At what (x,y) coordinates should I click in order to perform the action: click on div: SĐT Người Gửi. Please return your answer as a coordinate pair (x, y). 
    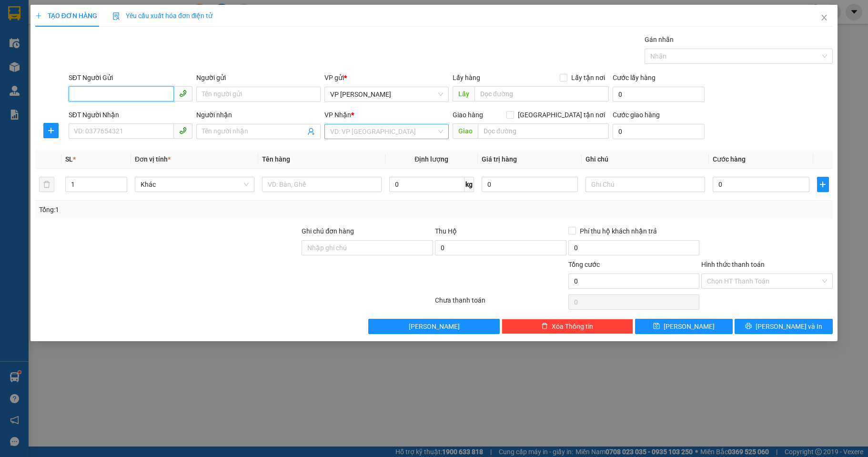
    Looking at the image, I should click on (131, 77).